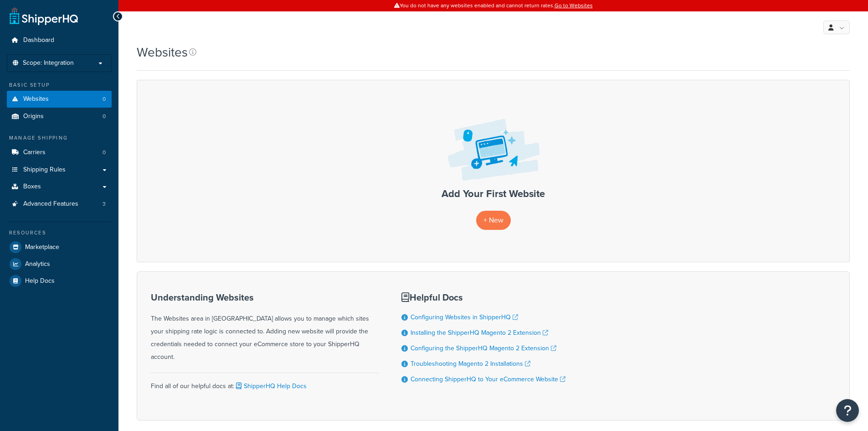 This screenshot has width=868, height=431. Describe the element at coordinates (48, 63) in the screenshot. I see `span: Scope: Integration` at that location.